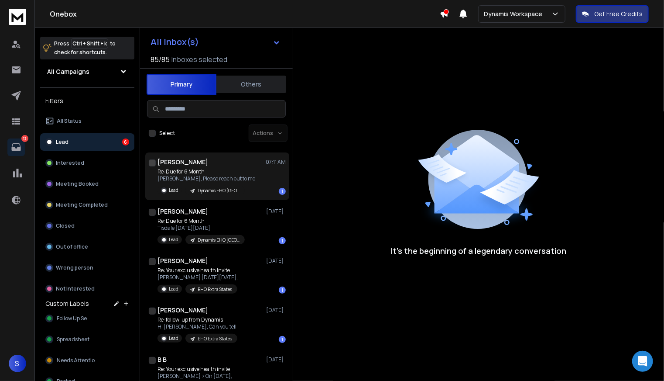 The height and width of the screenshot is (381, 664). What do you see at coordinates (479, 251) in the screenshot?
I see `p: It’s the beginning of a legendary conversation` at bounding box center [479, 251].